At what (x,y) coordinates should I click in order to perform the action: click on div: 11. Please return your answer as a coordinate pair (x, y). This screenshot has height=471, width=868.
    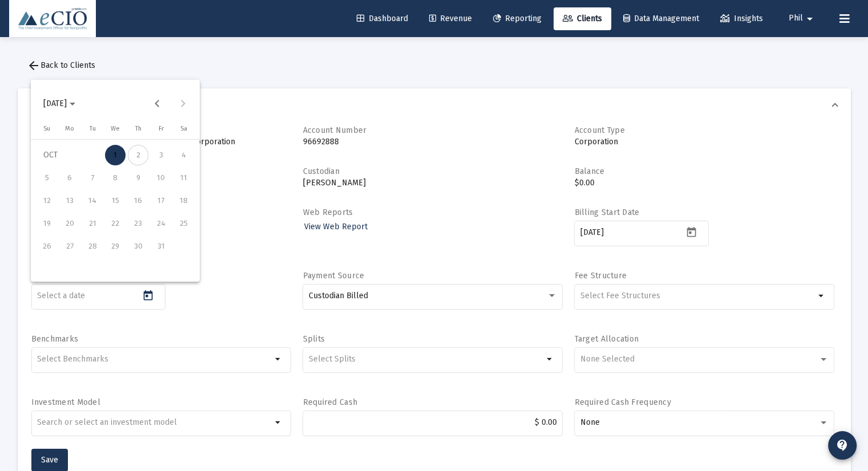
    Looking at the image, I should click on (184, 178).